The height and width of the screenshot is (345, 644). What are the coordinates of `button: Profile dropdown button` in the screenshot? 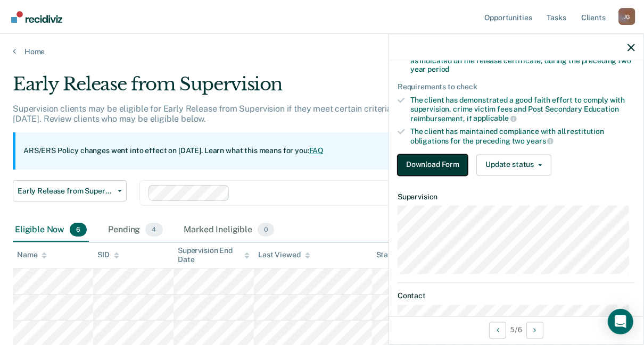 It's located at (627, 17).